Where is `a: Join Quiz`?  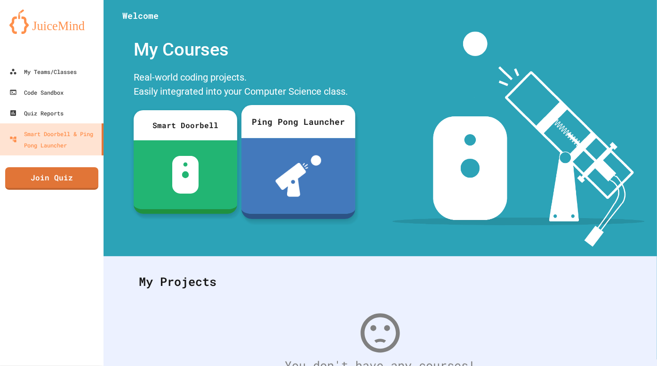
a: Join Quiz is located at coordinates (52, 178).